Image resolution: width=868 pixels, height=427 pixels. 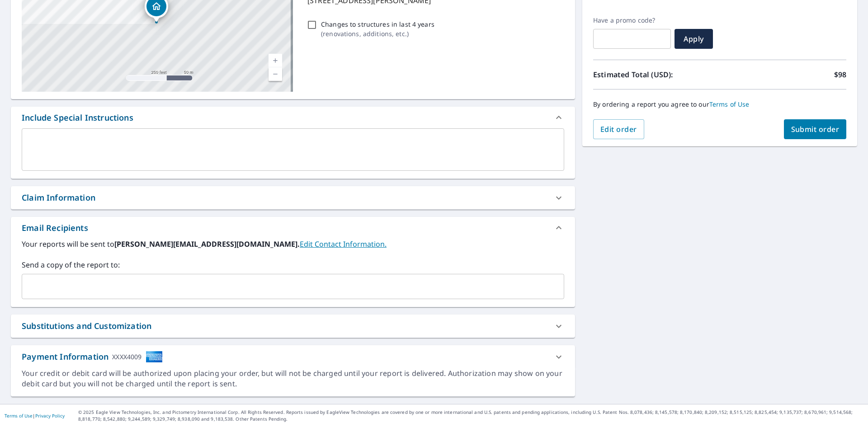 What do you see at coordinates (378, 33) in the screenshot?
I see `p: ( renovations, additions, etc. )` at bounding box center [378, 33].